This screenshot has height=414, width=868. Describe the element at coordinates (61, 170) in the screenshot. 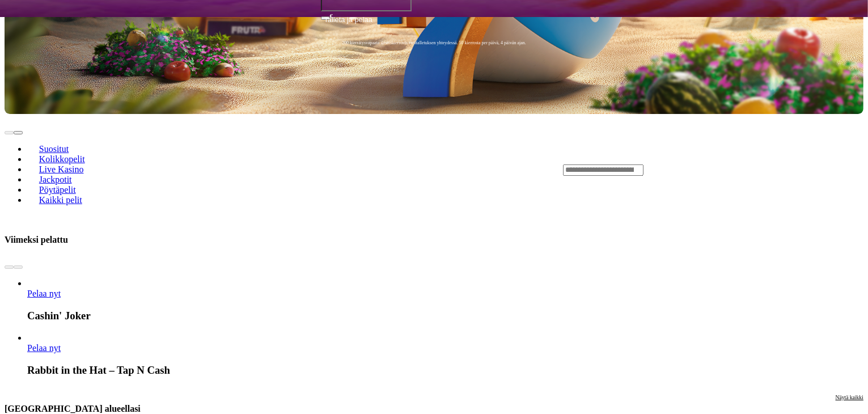

I see `a: Live Kasino` at that location.